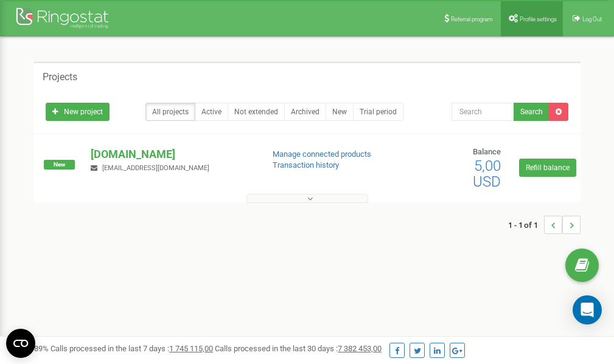  What do you see at coordinates (322, 154) in the screenshot?
I see `a: Manage connected products` at bounding box center [322, 154].